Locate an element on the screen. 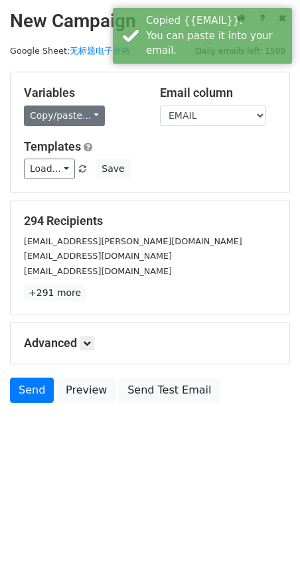 Image resolution: width=300 pixels, height=586 pixels. a: Copy/paste... is located at coordinates (64, 116).